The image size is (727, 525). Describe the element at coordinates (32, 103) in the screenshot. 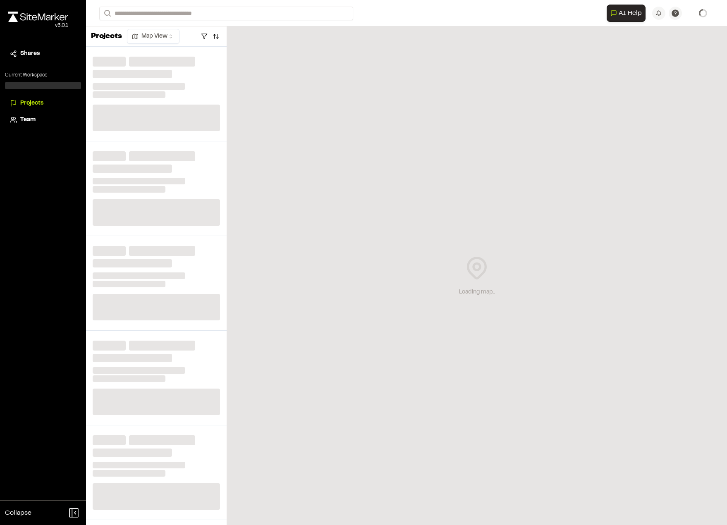

I see `span: Projects` at that location.